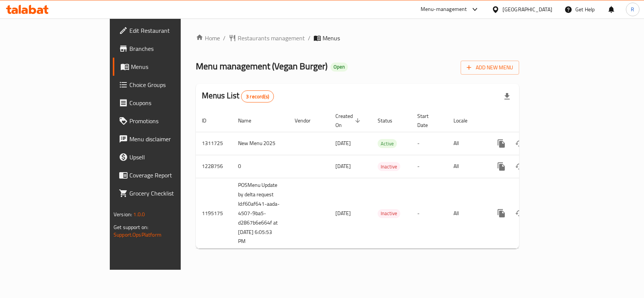 The height and width of the screenshot is (298, 644). Describe the element at coordinates (350, 121) in the screenshot. I see `span: Created On` at that location.